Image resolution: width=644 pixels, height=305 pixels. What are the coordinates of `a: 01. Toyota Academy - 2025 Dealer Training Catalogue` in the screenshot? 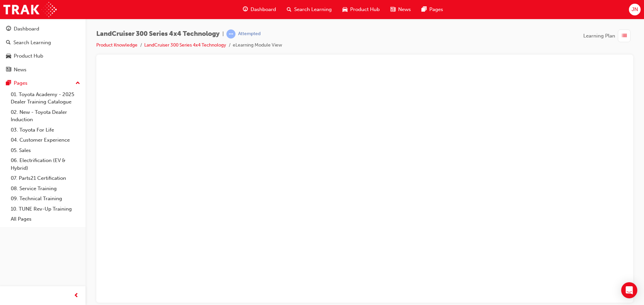 It's located at (46, 98).